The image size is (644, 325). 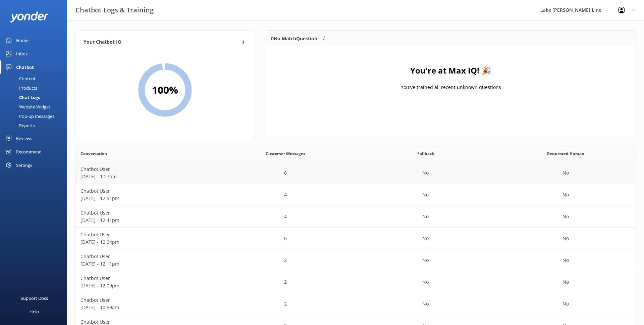 What do you see at coordinates (93, 153) in the screenshot?
I see `span: Conversation` at bounding box center [93, 153].